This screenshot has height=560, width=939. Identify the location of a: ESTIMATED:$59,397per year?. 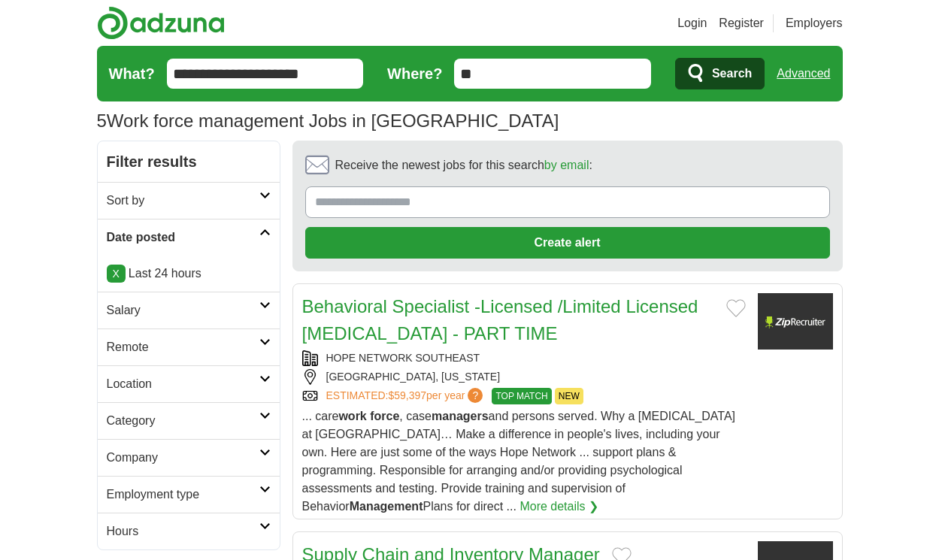
(406, 396).